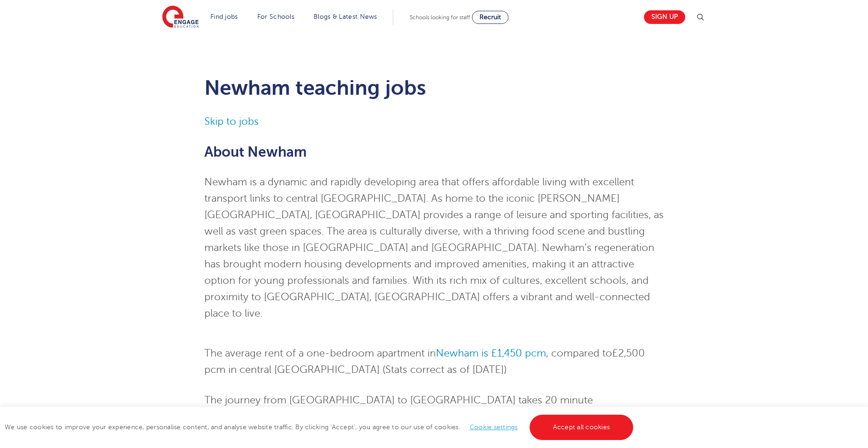 The image size is (868, 448). What do you see at coordinates (224, 16) in the screenshot?
I see `a: Find jobs` at bounding box center [224, 16].